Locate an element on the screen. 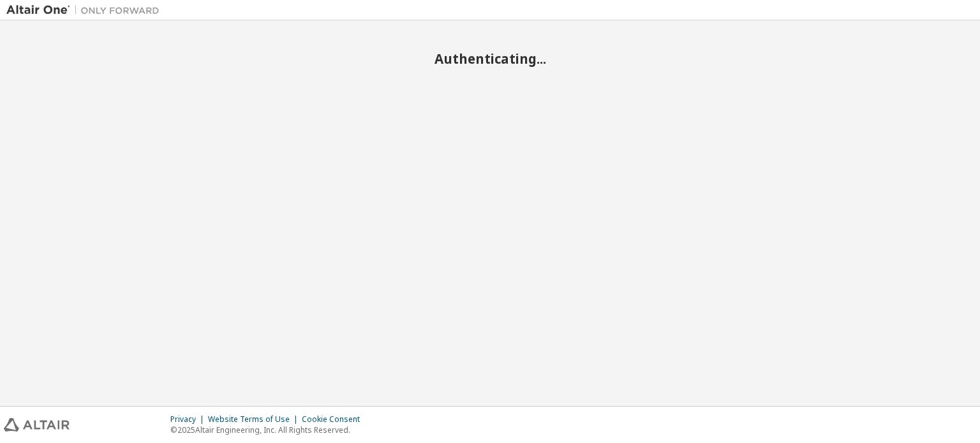  h2: Authenticating... is located at coordinates (490, 59).